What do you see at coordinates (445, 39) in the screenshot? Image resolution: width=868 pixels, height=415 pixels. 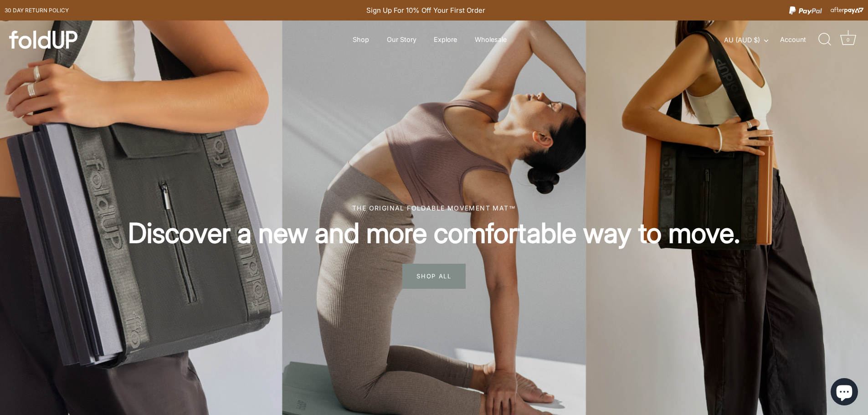 I see `a: Explore` at bounding box center [445, 39].